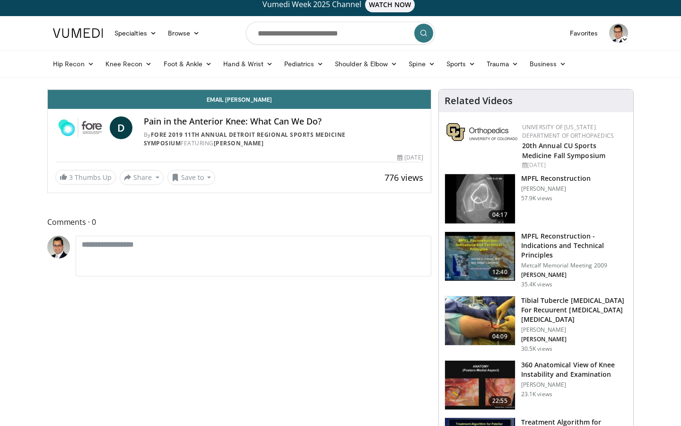  Describe the element at coordinates (341, 33) in the screenshot. I see `input: Search topics, interventions` at that location.